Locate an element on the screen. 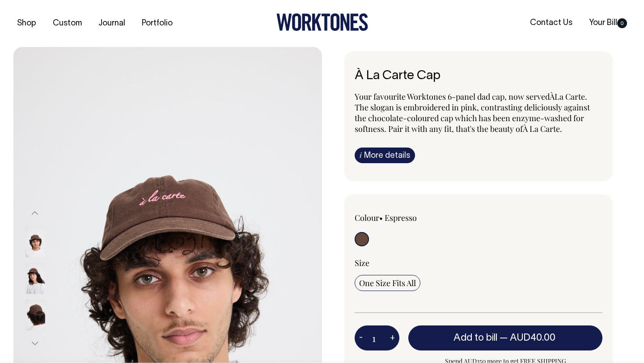 The height and width of the screenshot is (363, 644). span: One Size Fits All is located at coordinates (387, 283).